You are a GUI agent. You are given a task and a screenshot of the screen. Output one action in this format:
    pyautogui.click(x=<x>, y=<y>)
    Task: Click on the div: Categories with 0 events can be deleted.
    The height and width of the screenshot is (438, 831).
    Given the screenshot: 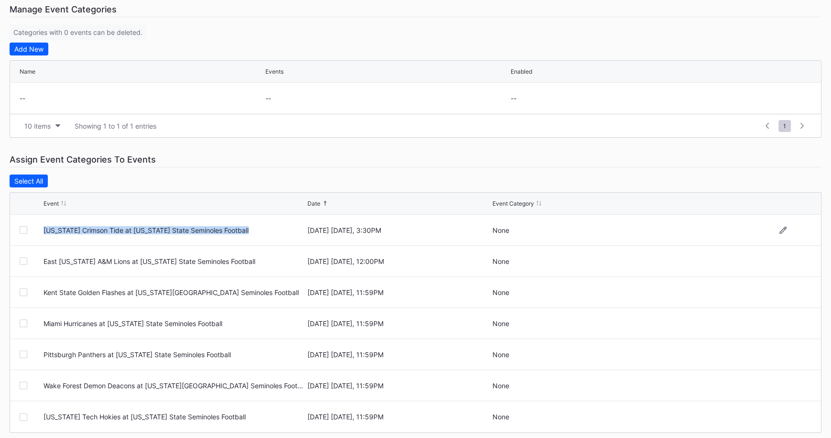 What is the action you would take?
    pyautogui.click(x=78, y=32)
    